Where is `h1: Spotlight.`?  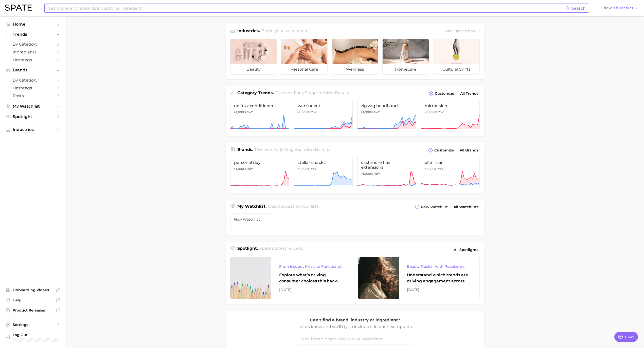
h1: Spotlight. is located at coordinates (248, 250).